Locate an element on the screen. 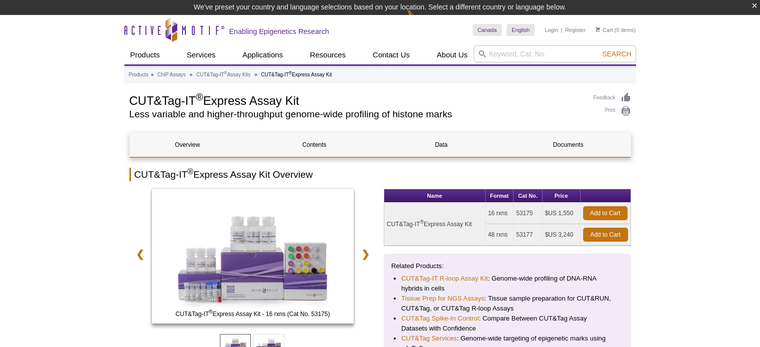 The height and width of the screenshot is (347, 760). td: $US 1,550 is located at coordinates (561, 213).